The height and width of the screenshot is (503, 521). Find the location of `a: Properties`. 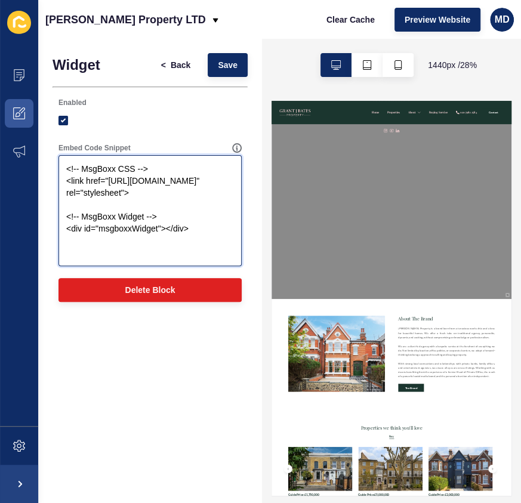

a: Properties is located at coordinates (436, 42).